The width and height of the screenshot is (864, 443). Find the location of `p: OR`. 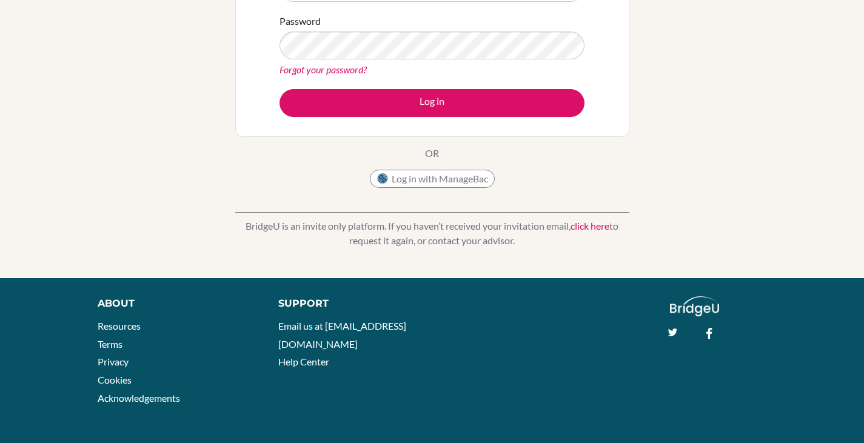

p: OR is located at coordinates (432, 153).